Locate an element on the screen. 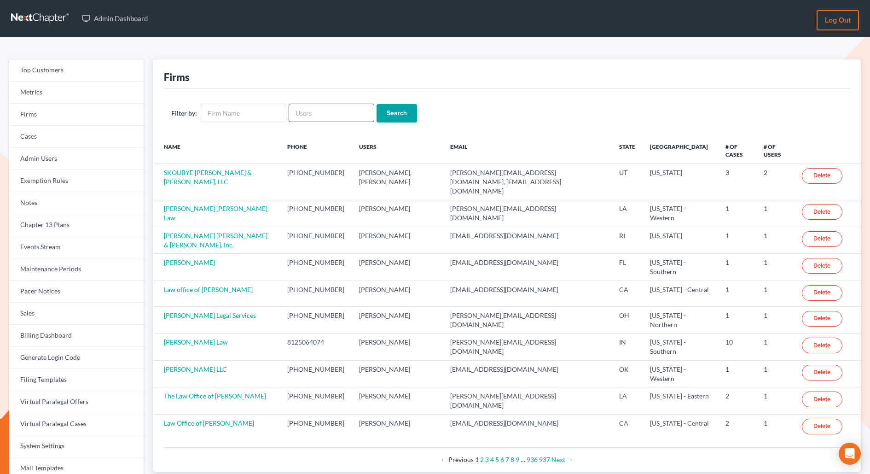  td: IN is located at coordinates (627, 347).